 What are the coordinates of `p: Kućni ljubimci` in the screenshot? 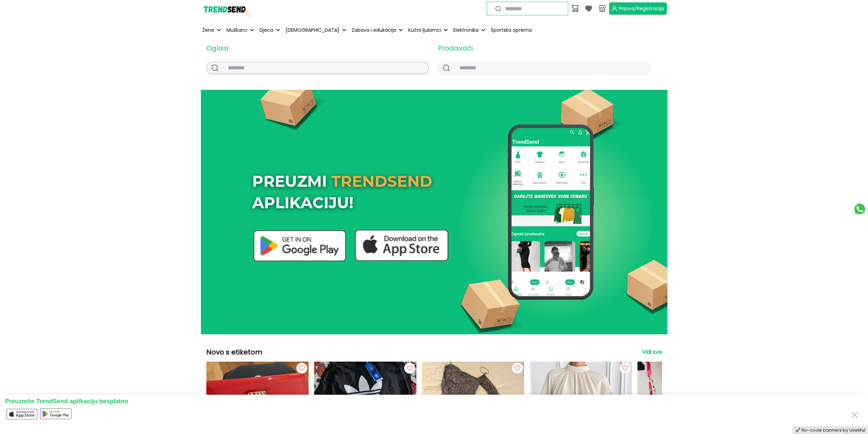 It's located at (425, 30).